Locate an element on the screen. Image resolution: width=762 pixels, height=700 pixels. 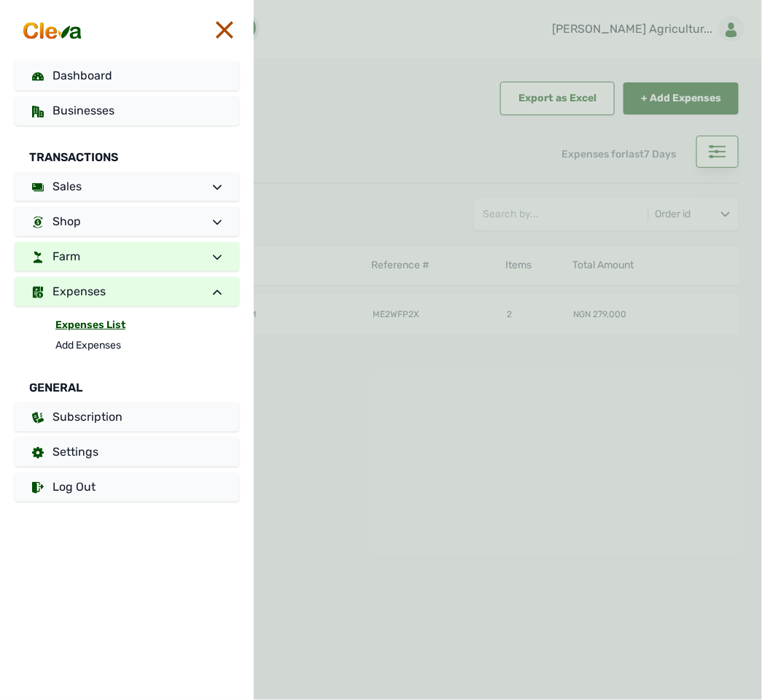
div: Transactions is located at coordinates (127, 152).